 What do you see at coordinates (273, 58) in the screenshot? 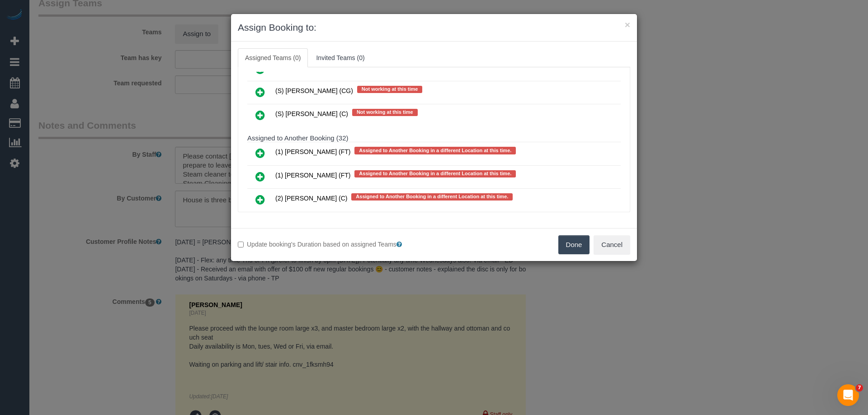
I see `a: Assigned Teams (0)` at bounding box center [273, 58].